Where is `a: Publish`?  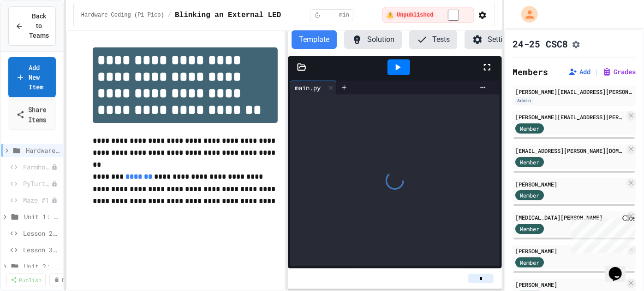
a: Publish is located at coordinates (26, 280).